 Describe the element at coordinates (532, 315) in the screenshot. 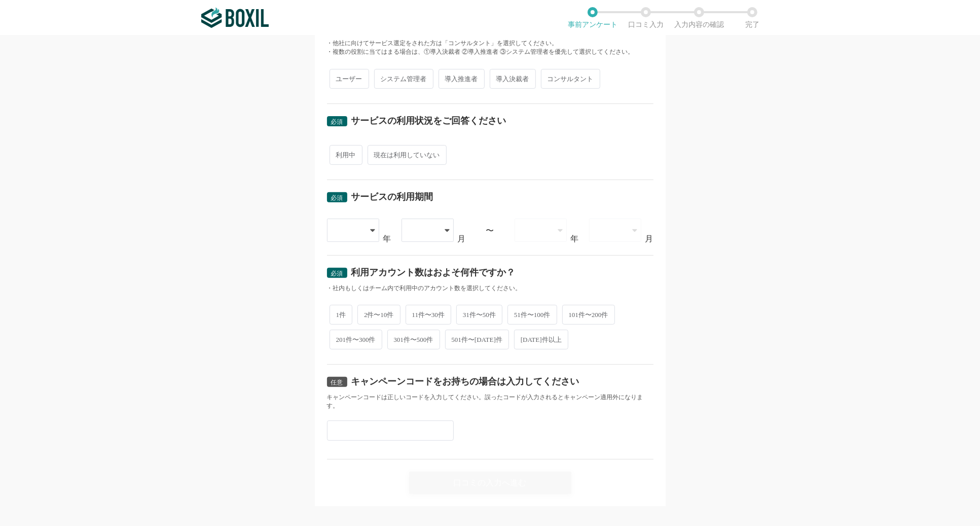

I see `span: 51件〜100件` at that location.